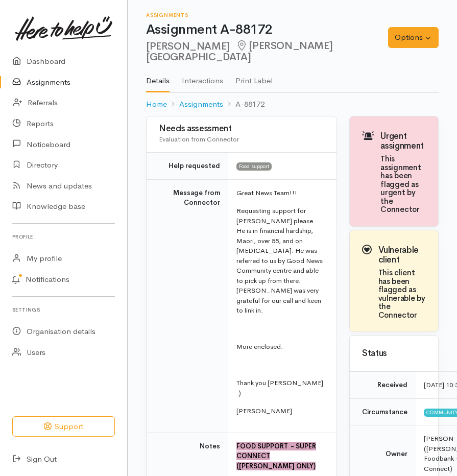 This screenshot has width=457, height=476. Describe the element at coordinates (267, 15) in the screenshot. I see `h6: Assignments` at that location.